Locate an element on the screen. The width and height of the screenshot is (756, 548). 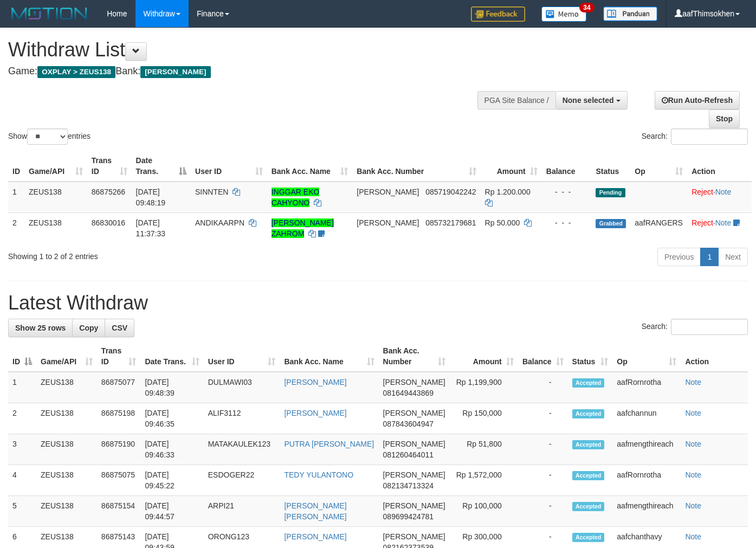
span: SINNTEN is located at coordinates (211, 192).